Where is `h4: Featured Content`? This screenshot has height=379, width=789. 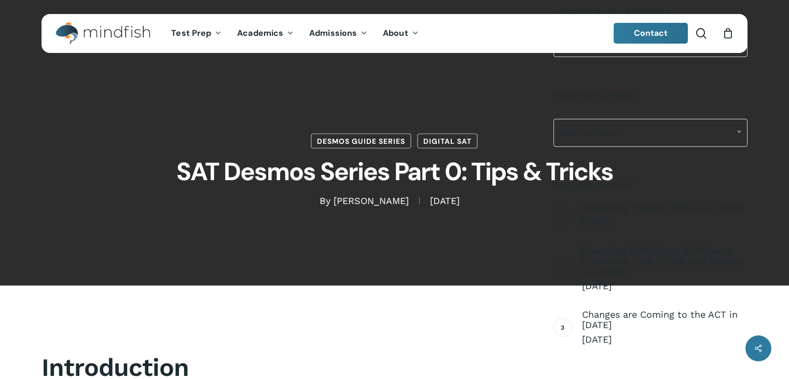 h4: Featured Content is located at coordinates (651, 185).